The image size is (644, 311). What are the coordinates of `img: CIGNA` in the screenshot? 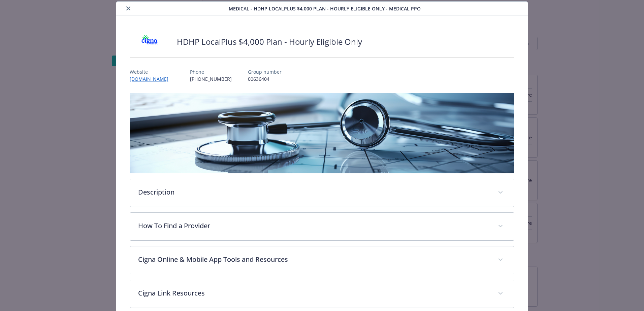 It's located at (150, 42).